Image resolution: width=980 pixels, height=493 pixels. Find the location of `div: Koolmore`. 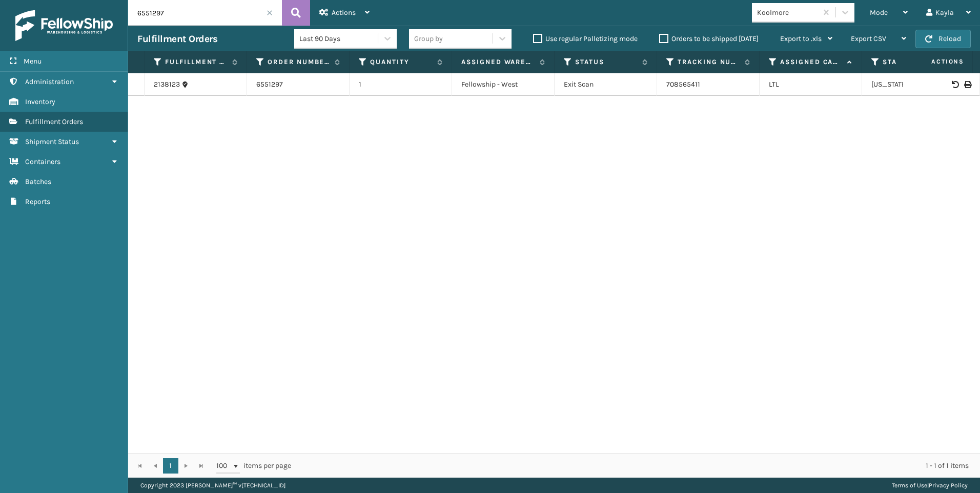

div: Koolmore is located at coordinates (787, 12).